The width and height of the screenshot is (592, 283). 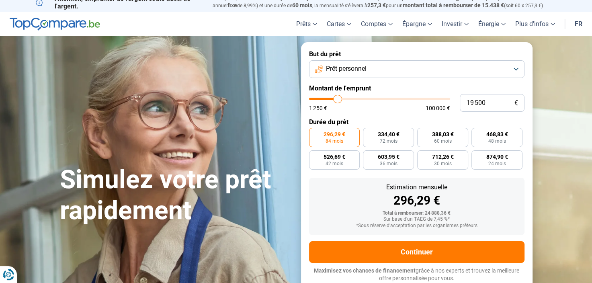 What do you see at coordinates (389, 157) in the screenshot?
I see `span: 603,95 €` at bounding box center [389, 157].